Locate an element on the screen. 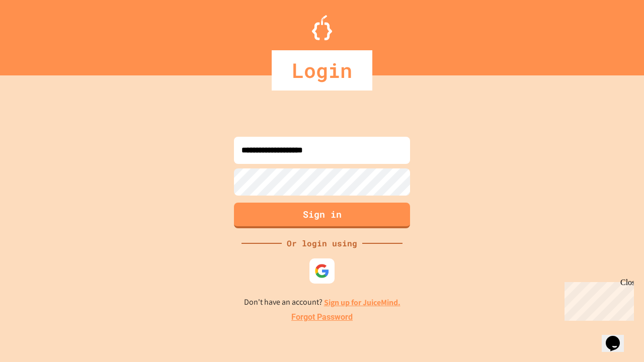 Image resolution: width=644 pixels, height=362 pixels. div: Or login using is located at coordinates (322, 243).